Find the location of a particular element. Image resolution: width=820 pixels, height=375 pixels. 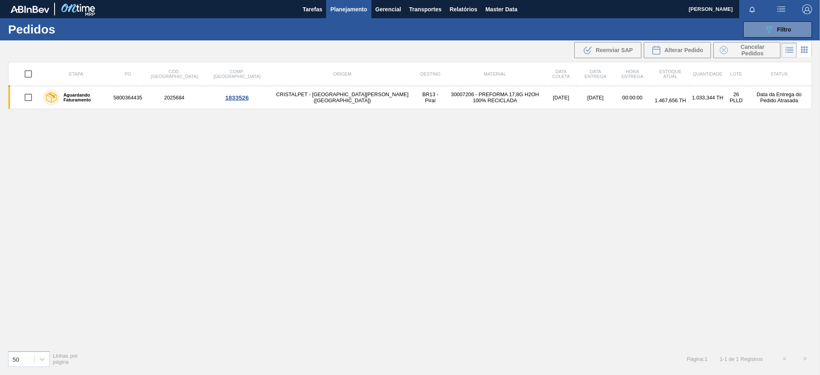

span: Etapa is located at coordinates (76, 74).